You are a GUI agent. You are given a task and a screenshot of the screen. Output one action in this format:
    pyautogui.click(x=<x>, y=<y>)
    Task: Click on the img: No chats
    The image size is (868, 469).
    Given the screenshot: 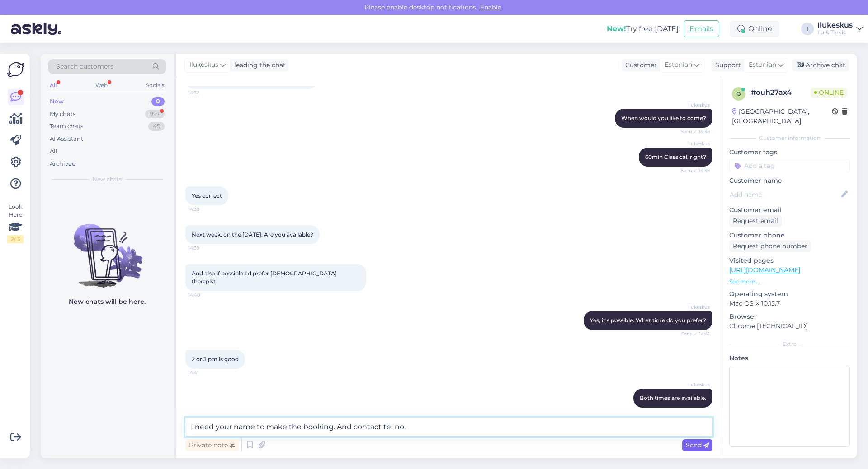 What is the action you would take?
    pyautogui.click(x=107, y=248)
    